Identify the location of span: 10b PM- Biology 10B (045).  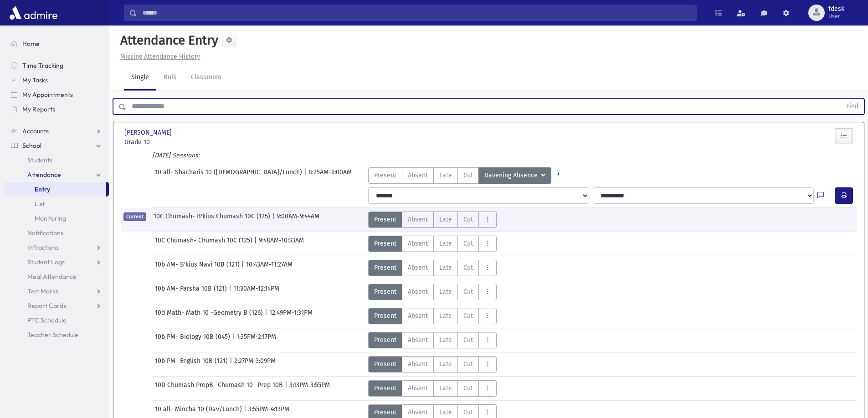
(194, 340).